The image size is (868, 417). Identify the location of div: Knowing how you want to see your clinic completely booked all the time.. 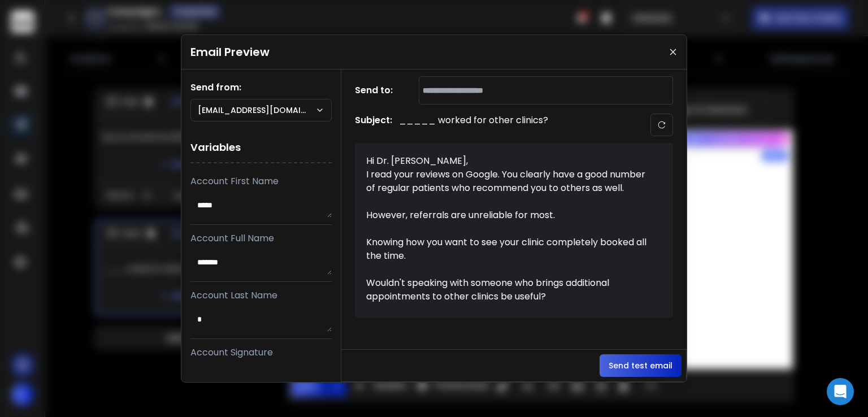
(507, 250).